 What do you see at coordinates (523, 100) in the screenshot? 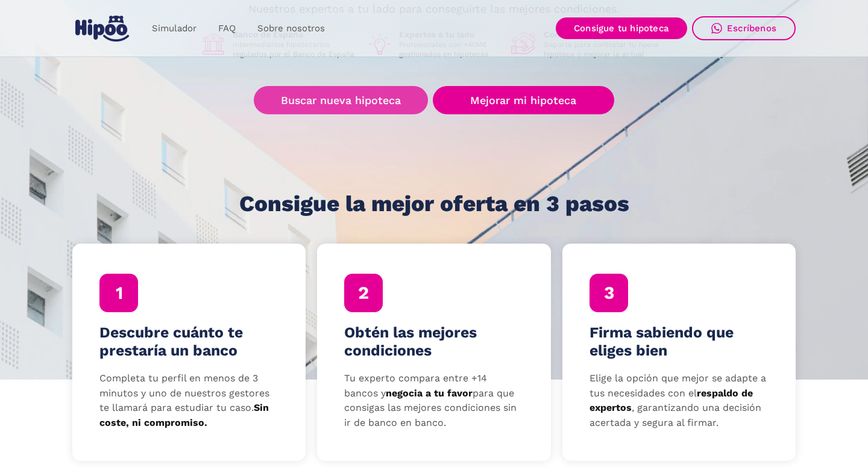
I see `a: Mejorar mi hipoteca` at bounding box center [523, 100].